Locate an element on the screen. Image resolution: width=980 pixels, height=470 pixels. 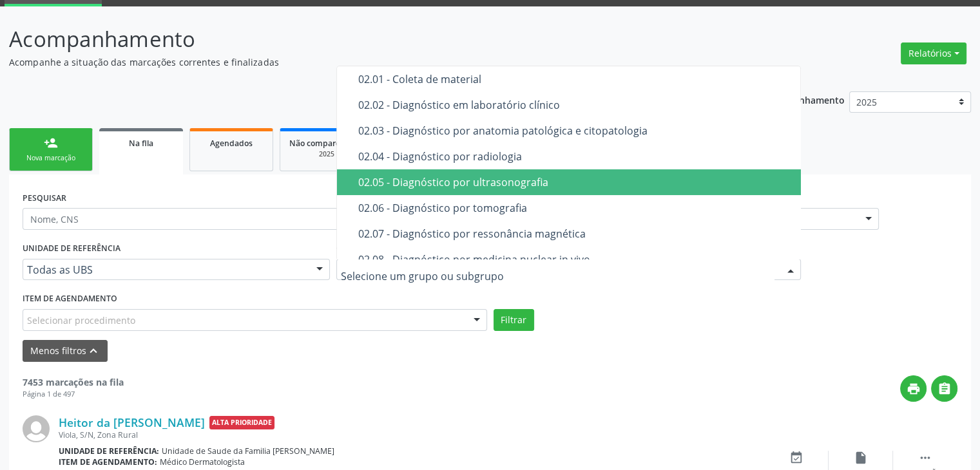
span: Alta Prioridade is located at coordinates (242, 422).